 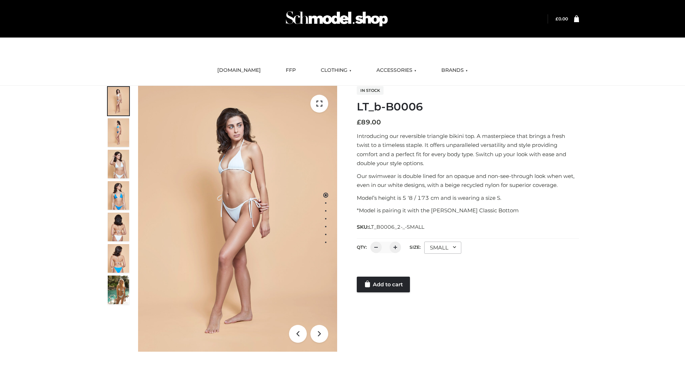 I want to click on a: Add to cart, so click(x=383, y=284).